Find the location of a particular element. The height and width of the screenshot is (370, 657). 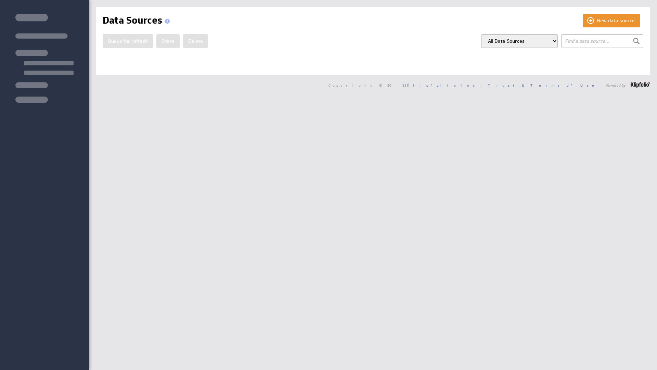

button: Delete is located at coordinates (195, 41).